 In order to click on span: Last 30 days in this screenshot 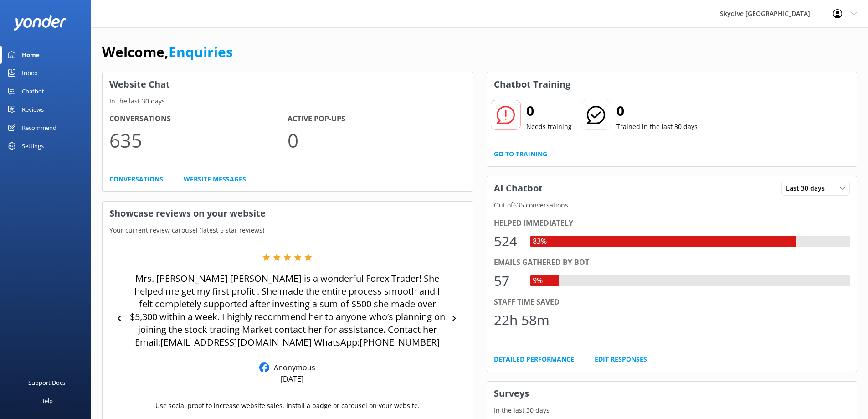, I will do `click(807, 188)`.